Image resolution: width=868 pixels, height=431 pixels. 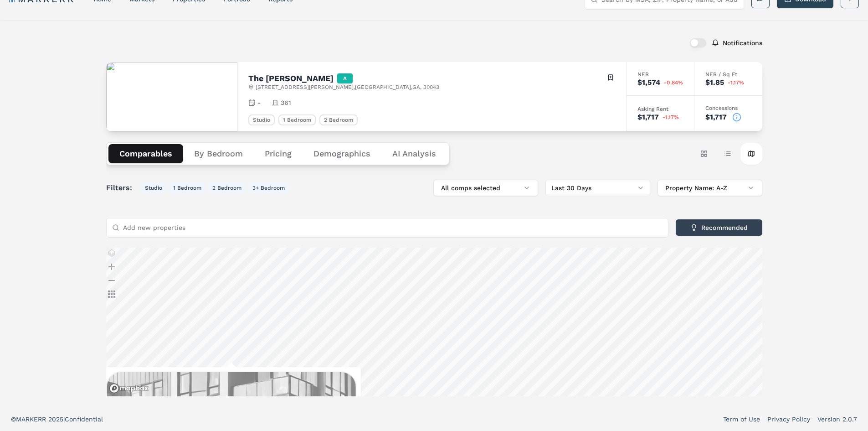 What do you see at coordinates (741, 419) in the screenshot?
I see `a: Term of Use` at bounding box center [741, 419].